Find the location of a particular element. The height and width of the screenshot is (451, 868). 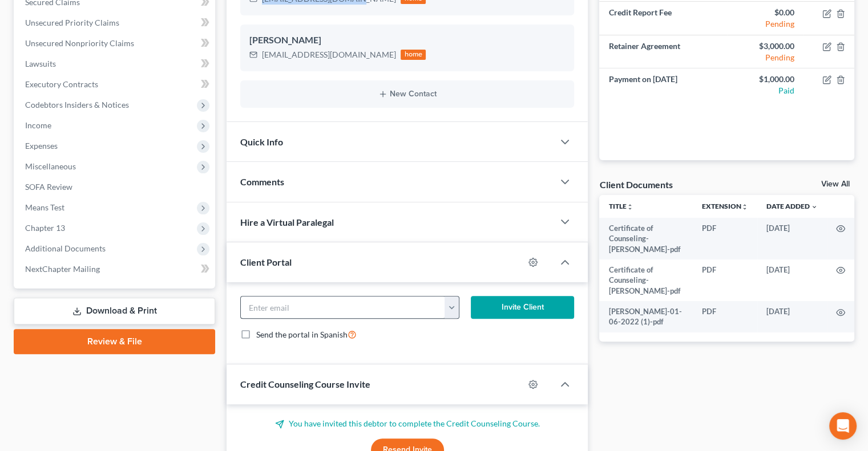

span: Codebtors Insiders & Notices is located at coordinates (77, 104).